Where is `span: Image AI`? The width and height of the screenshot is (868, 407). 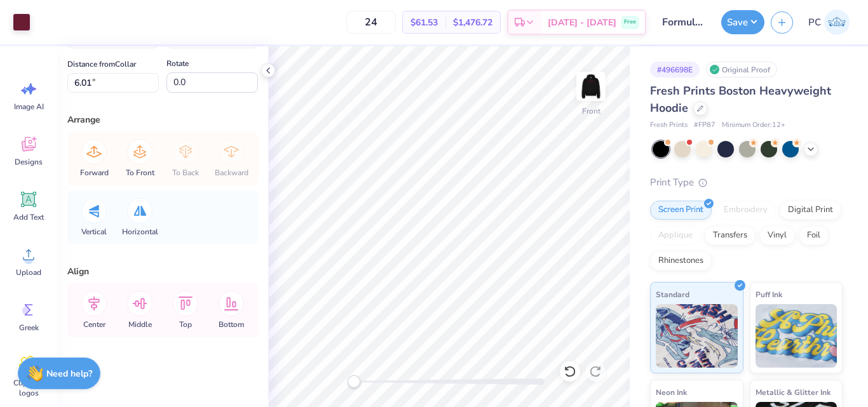 span: Image AI is located at coordinates (28, 107).